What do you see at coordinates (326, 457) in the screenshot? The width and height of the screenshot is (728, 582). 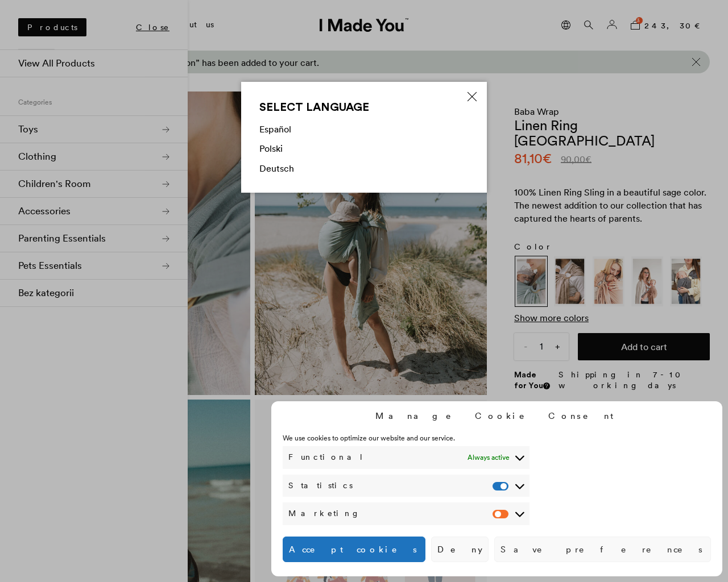 I see `span: Functional` at bounding box center [326, 457].